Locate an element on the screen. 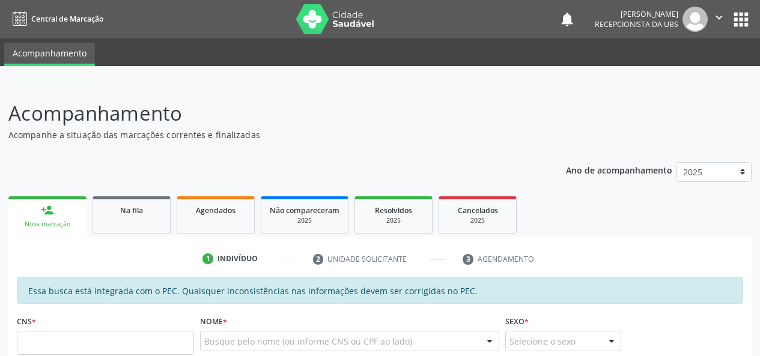 Image resolution: width=760 pixels, height=356 pixels. button: notifications is located at coordinates (567, 19).